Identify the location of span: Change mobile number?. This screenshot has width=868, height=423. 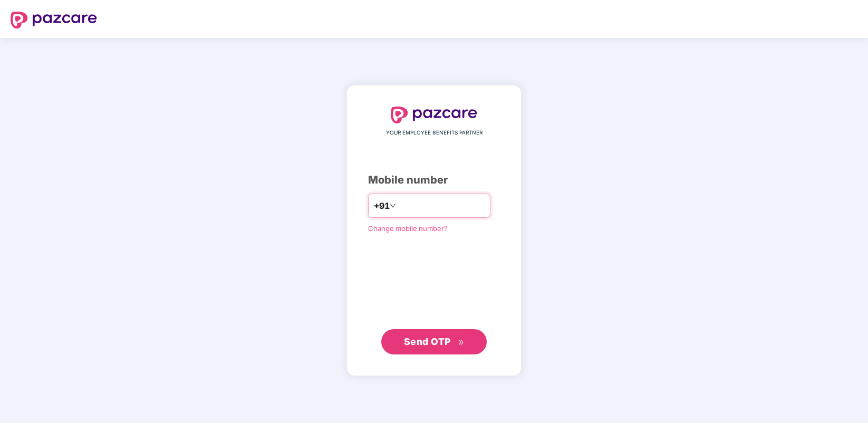
(408, 228).